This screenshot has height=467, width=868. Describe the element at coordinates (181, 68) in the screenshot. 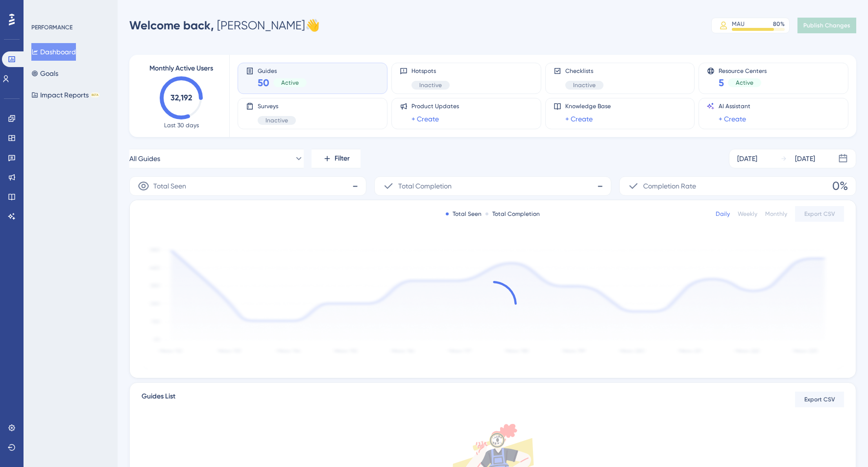

I see `span: Monthly Active Users` at that location.